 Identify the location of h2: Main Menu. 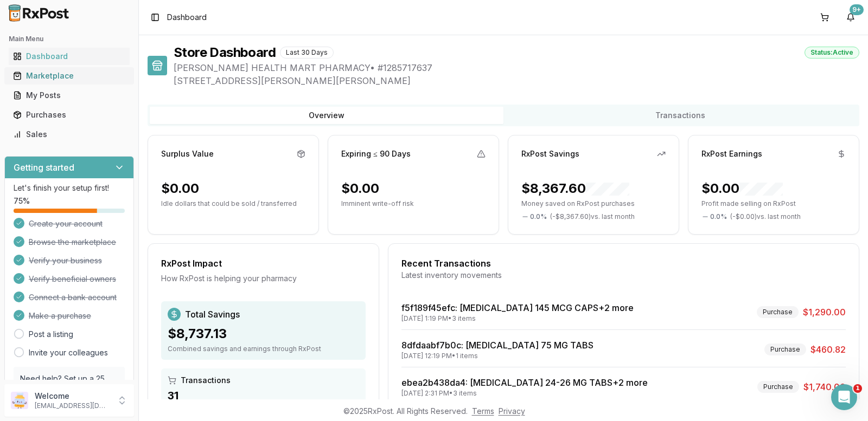
(69, 39).